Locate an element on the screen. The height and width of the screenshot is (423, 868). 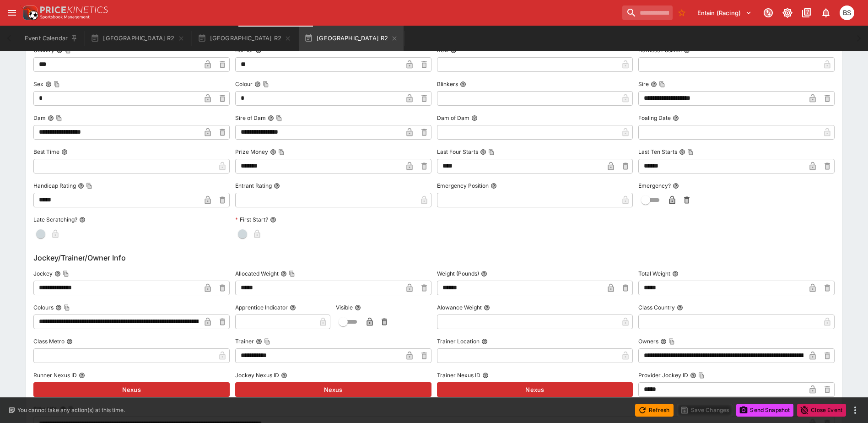
img: PriceKinetics is located at coordinates (74, 9).